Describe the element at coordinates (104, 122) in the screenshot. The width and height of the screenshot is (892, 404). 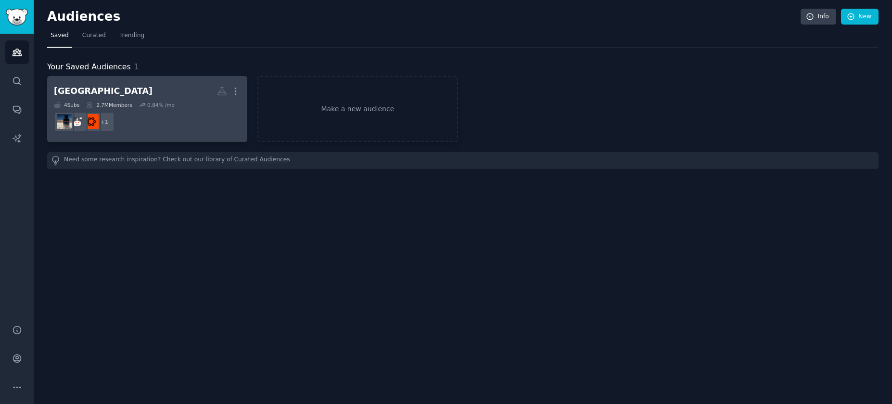
I see `div: + 1` at that location.